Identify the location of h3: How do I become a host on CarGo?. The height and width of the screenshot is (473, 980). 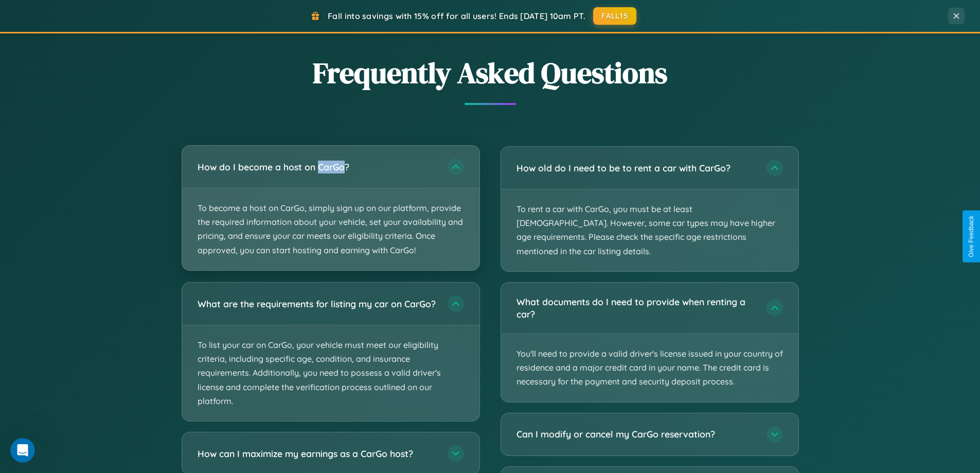
(318, 167).